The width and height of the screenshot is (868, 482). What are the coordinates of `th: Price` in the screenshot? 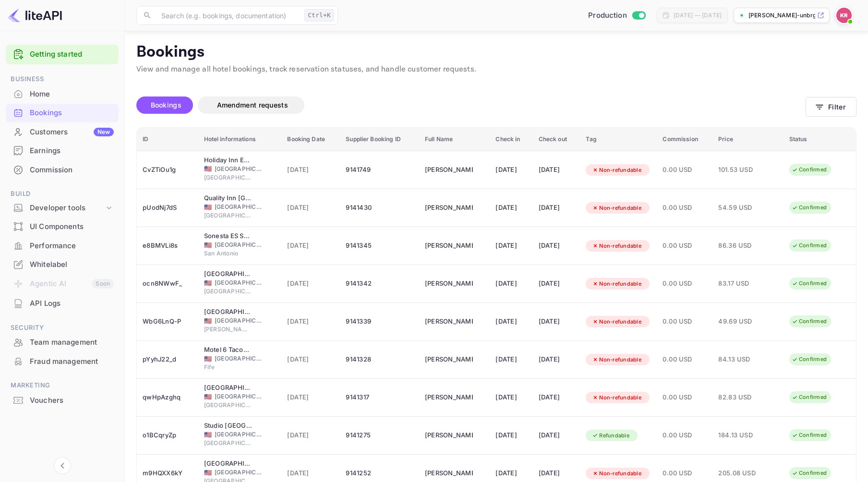 It's located at (748, 139).